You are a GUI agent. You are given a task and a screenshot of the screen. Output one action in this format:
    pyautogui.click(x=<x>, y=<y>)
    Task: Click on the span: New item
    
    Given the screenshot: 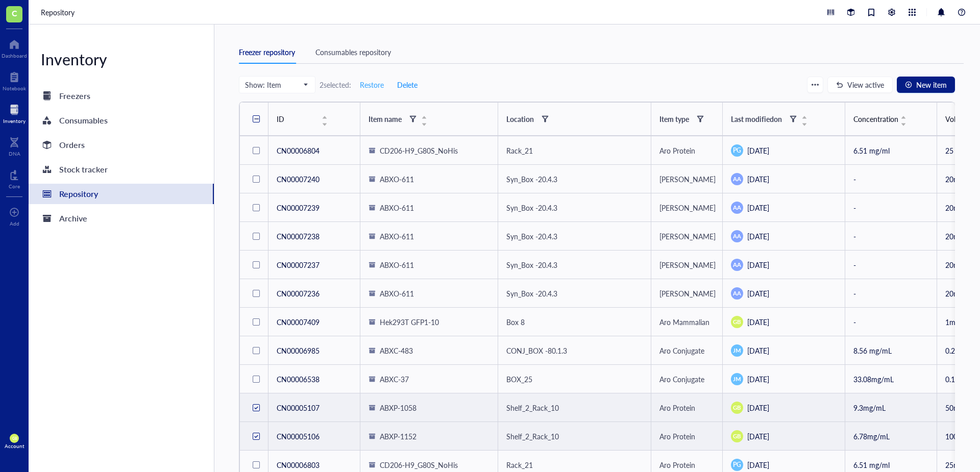 What is the action you would take?
    pyautogui.click(x=931, y=84)
    